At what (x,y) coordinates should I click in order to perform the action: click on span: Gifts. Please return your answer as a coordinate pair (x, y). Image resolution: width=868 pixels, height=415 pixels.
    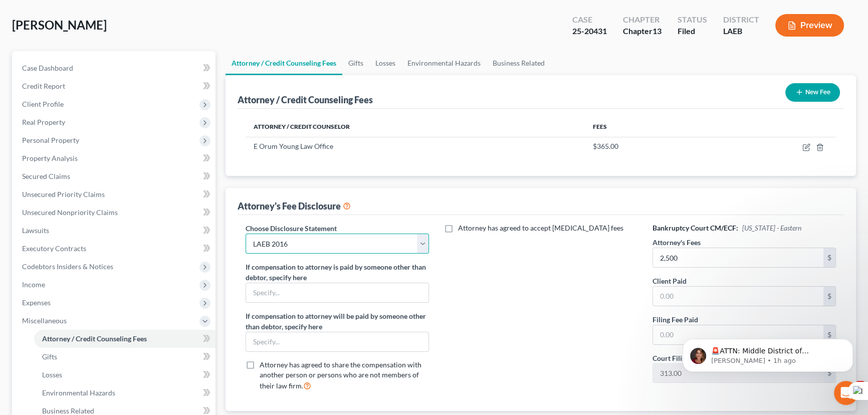
    Looking at the image, I should click on (49, 356).